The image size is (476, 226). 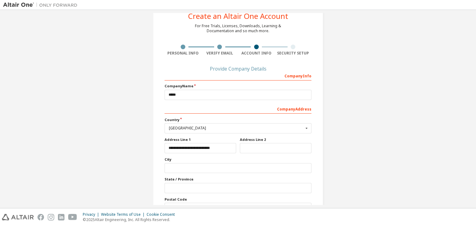 What do you see at coordinates (92, 215) in the screenshot?
I see `div: Privacy` at bounding box center [92, 215].